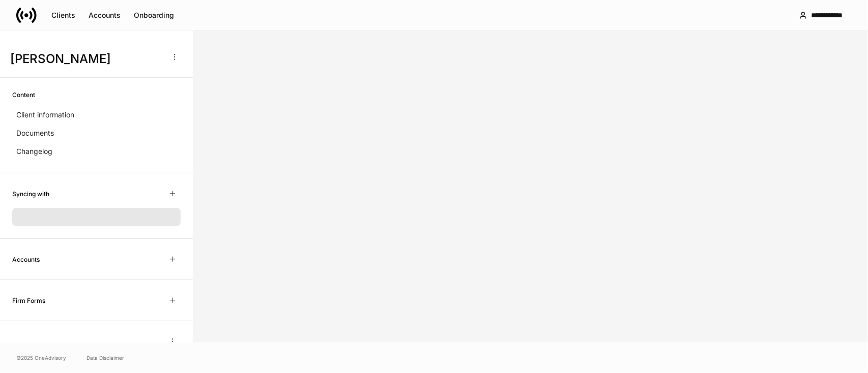 The height and width of the screenshot is (373, 868). I want to click on a: Documents, so click(96, 133).